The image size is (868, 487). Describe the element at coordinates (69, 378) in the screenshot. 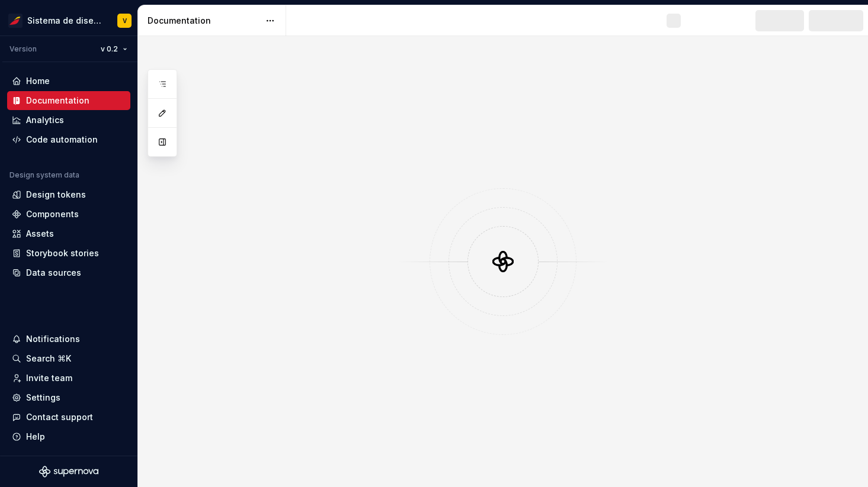

I see `a: Invite team` at that location.